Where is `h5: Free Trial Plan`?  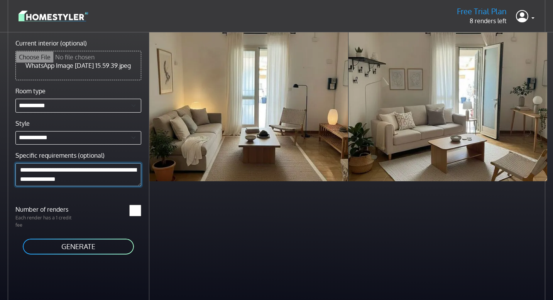
h5: Free Trial Plan is located at coordinates (482, 11).